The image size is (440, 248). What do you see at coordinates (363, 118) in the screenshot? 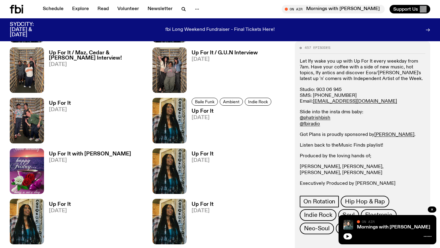
I see `p: Slide into the insta dms baby:` at bounding box center [363, 118].